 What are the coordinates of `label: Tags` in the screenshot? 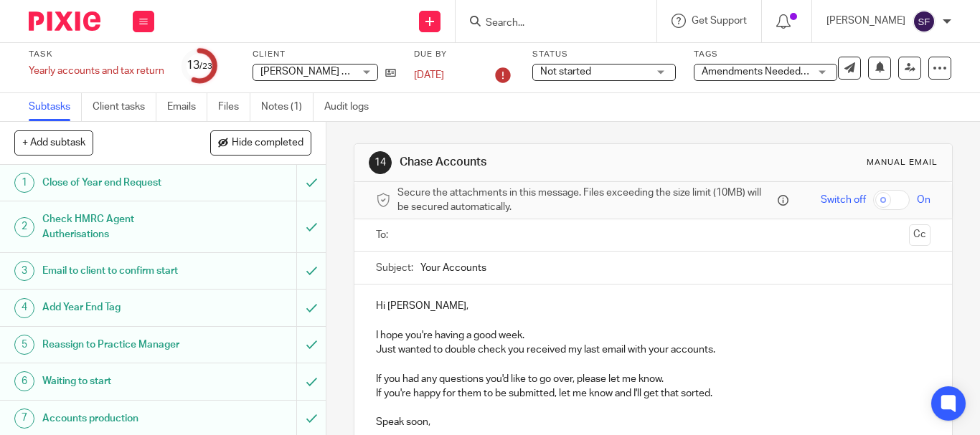 It's located at (765, 55).